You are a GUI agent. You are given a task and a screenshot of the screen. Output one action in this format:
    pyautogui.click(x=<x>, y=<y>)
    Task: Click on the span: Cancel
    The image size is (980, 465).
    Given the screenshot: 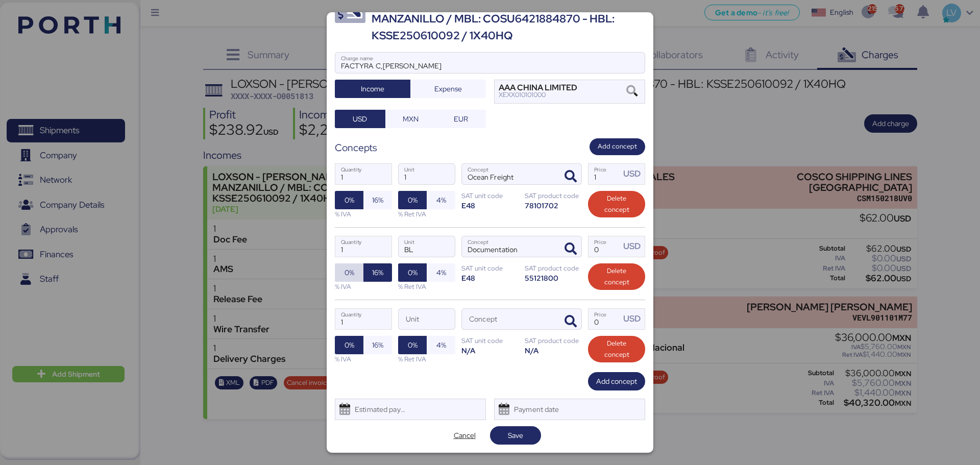 What is the action you would take?
    pyautogui.click(x=464, y=435)
    